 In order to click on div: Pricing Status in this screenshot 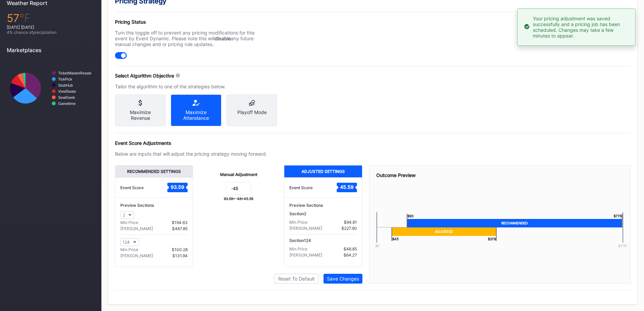, I will do `click(191, 22)`.